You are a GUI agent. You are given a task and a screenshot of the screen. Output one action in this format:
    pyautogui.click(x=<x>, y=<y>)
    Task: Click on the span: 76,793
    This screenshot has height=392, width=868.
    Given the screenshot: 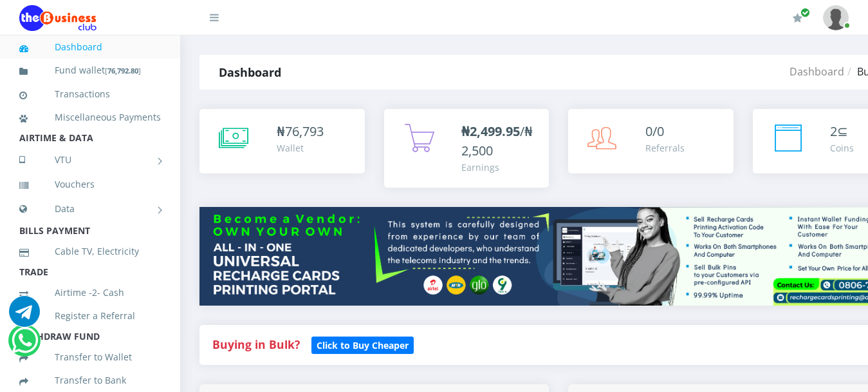 What is the action you would take?
    pyautogui.click(x=304, y=131)
    